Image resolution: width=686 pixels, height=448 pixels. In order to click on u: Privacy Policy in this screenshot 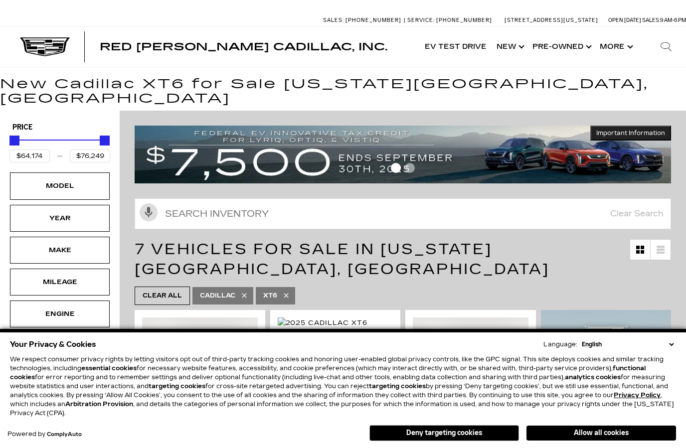, I will do `click(637, 395)`.